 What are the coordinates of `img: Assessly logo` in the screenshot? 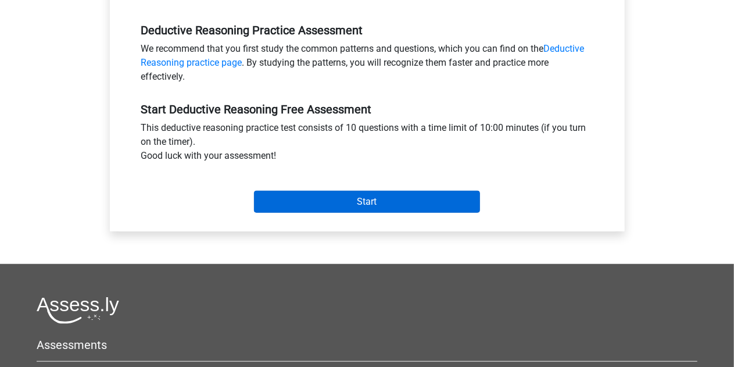 It's located at (78, 310).